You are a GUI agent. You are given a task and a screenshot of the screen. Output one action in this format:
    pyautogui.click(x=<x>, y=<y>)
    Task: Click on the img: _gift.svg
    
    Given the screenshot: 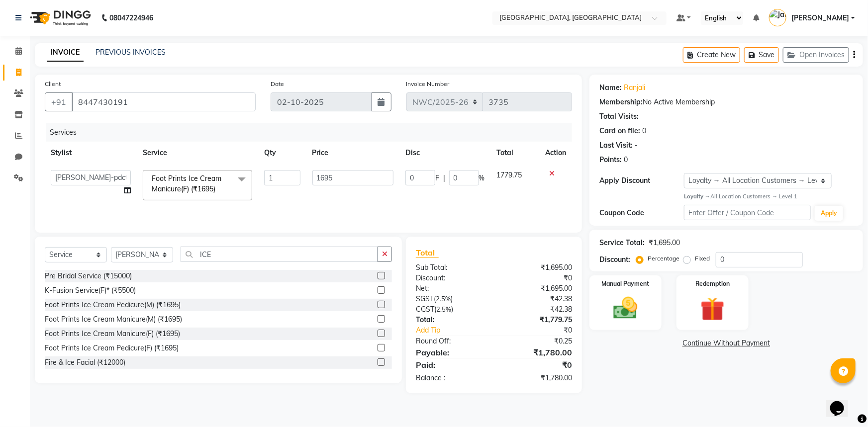 What is the action you would take?
    pyautogui.click(x=712, y=309)
    